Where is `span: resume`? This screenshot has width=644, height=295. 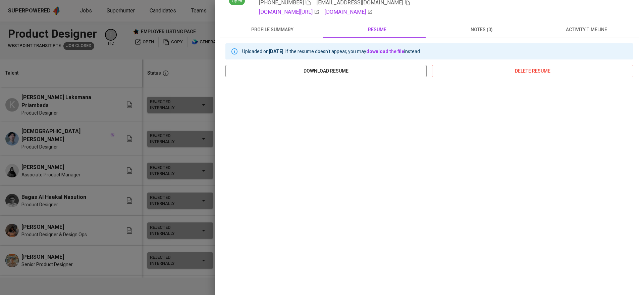 span: resume is located at coordinates (377, 29).